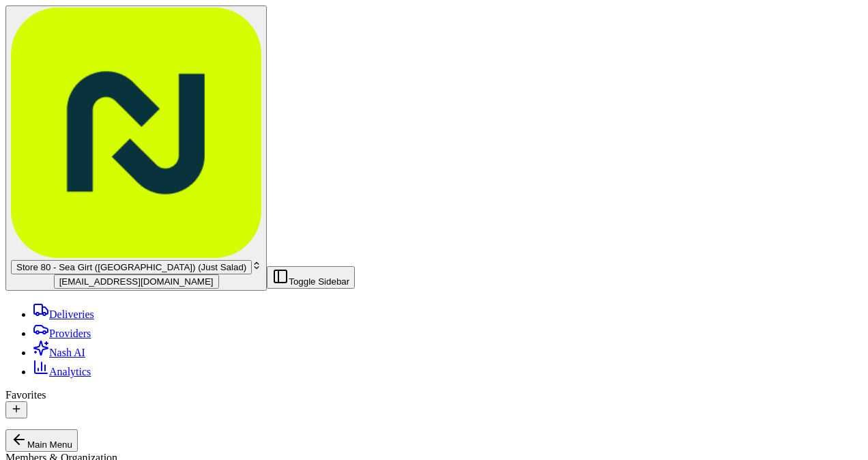 The width and height of the screenshot is (868, 460). Describe the element at coordinates (41, 440) in the screenshot. I see `button: Main Menu` at that location.